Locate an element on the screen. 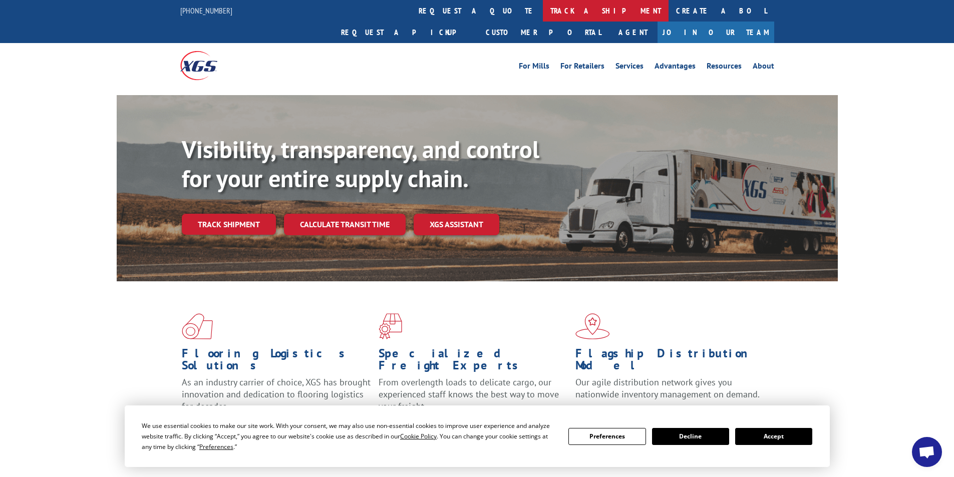  a: Advantages is located at coordinates (675, 68).